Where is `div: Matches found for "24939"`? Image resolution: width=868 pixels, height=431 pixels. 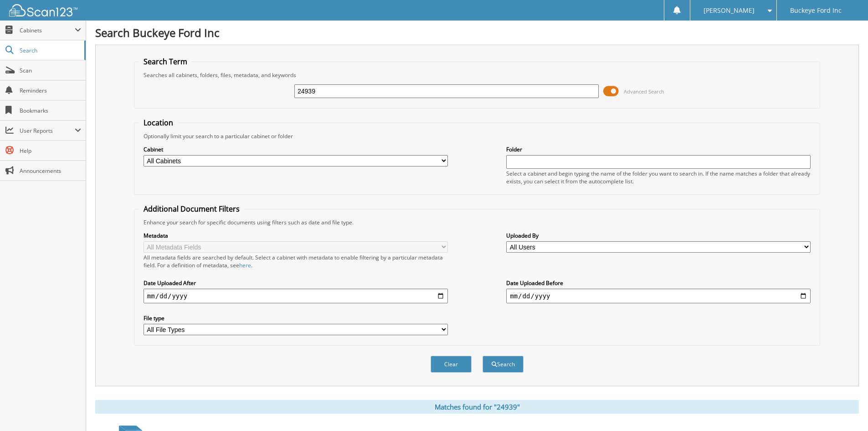 div: Matches found for "24939" is located at coordinates (477, 407).